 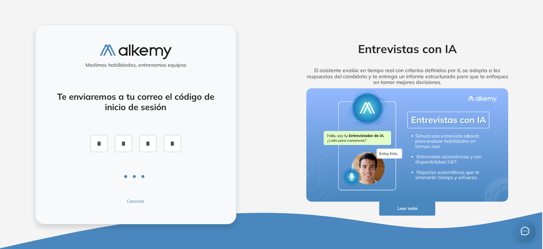 What do you see at coordinates (136, 202) in the screenshot?
I see `button: Cancelar` at bounding box center [136, 202].